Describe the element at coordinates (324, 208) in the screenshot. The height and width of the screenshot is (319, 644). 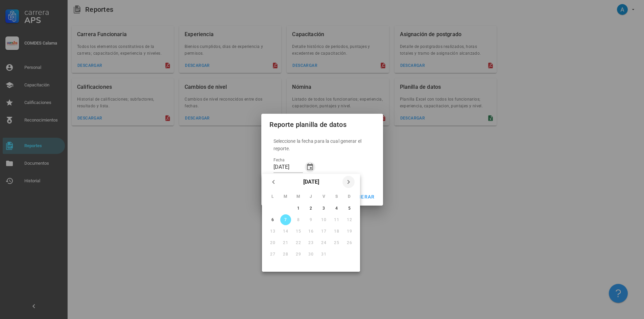
I see `div: 3` at that location.